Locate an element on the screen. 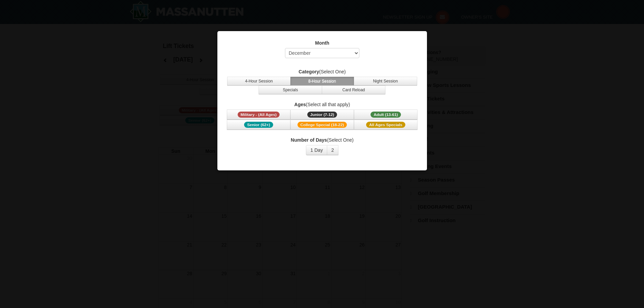 This screenshot has width=644, height=308. span: Senior (62+) is located at coordinates (258, 125).